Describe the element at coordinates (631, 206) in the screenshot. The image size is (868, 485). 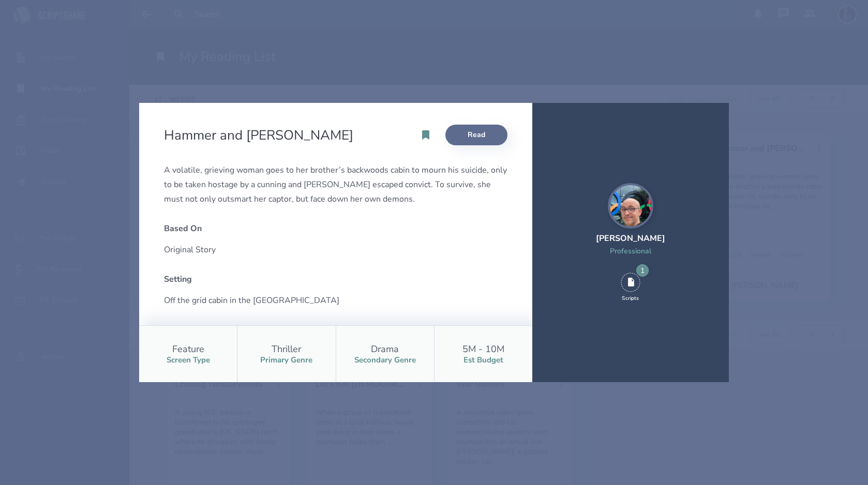
I see `img: user_1752875128-crop.jpg` at that location.